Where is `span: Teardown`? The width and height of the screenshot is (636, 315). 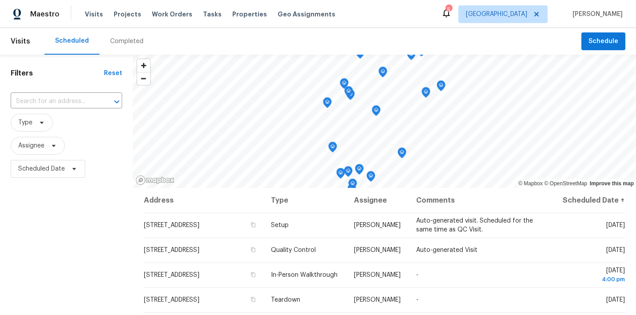
span: Teardown is located at coordinates (285, 300).